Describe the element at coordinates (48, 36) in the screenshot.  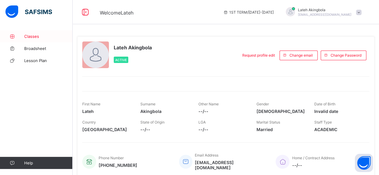
I see `span: Classes` at that location.